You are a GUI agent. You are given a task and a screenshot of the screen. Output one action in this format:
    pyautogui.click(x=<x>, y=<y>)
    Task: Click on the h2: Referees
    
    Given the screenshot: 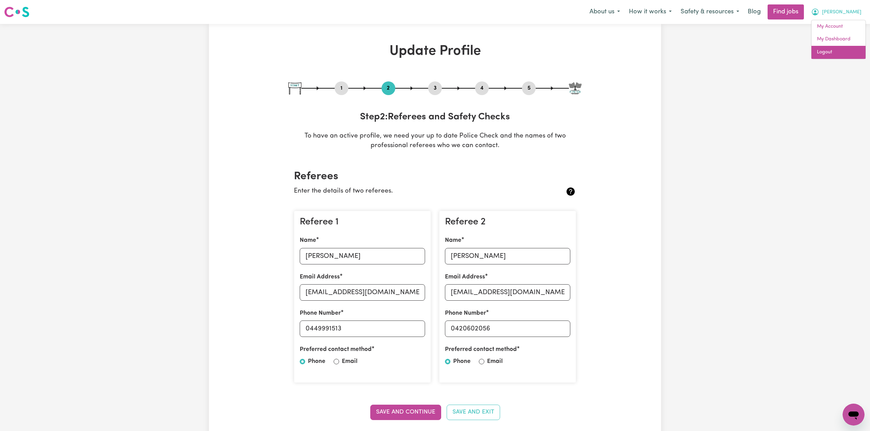 What is the action you would take?
    pyautogui.click(x=435, y=177)
    